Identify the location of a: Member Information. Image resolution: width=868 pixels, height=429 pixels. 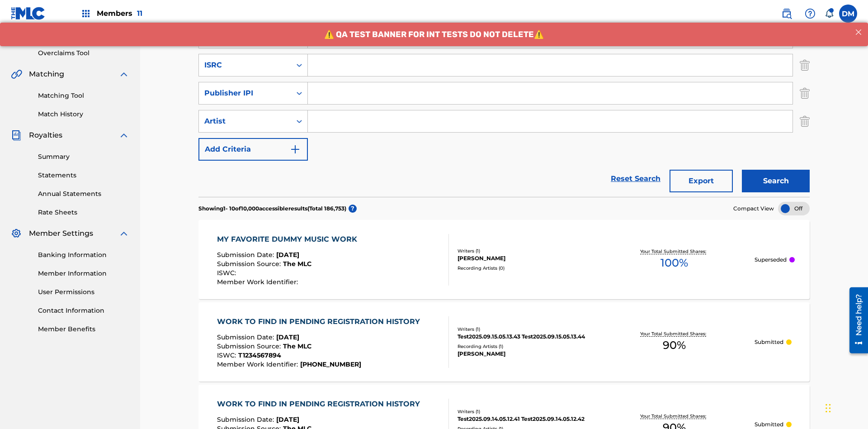
(84, 273).